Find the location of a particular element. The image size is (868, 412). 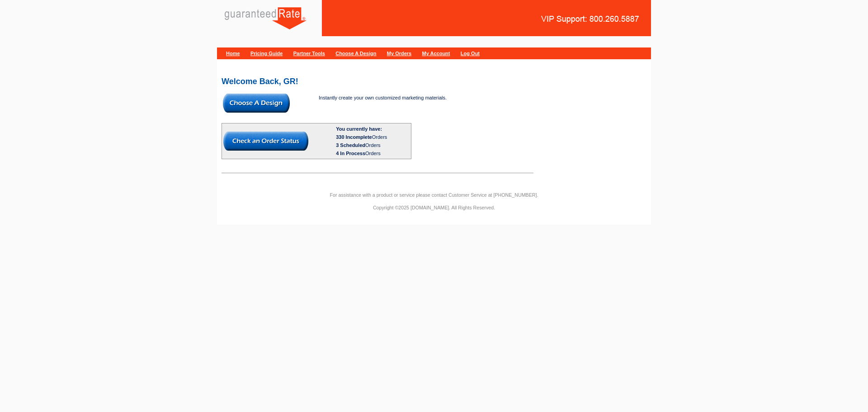

a: Home is located at coordinates (233, 54).